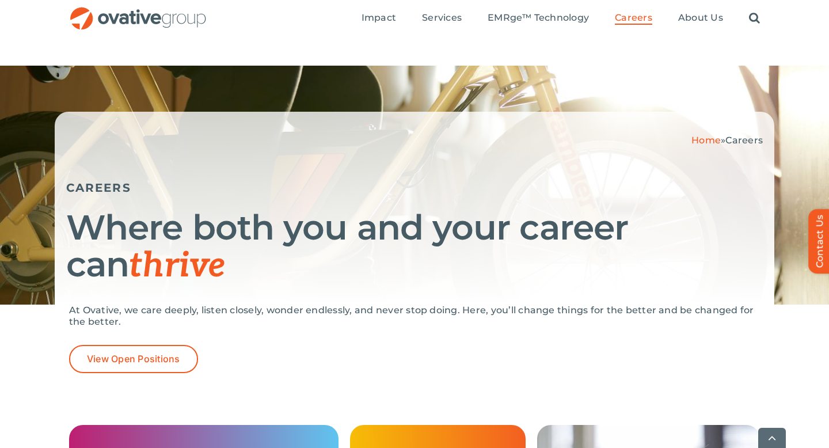  Describe the element at coordinates (538, 18) in the screenshot. I see `span: EMRge™ Technology` at that location.